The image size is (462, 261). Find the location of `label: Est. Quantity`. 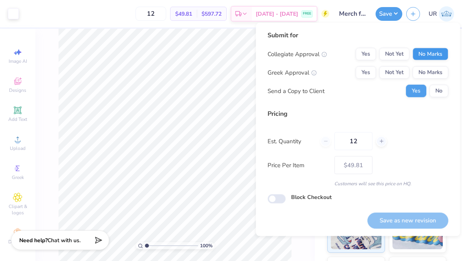

label: Est. Quantity is located at coordinates (291, 141).